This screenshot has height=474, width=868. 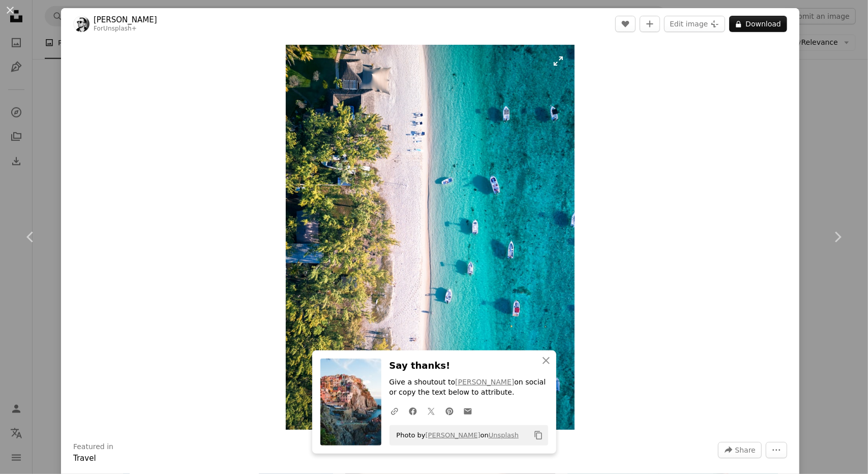 I want to click on button: Like, so click(x=625, y=23).